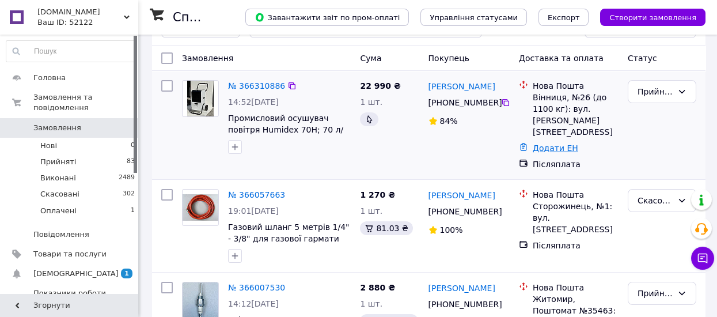 Image resolution: width=717 pixels, height=317 pixels. I want to click on span: Газовий шланг 5 метрів 1/4" - 3/8" для газової гармати Master BLP15 BLP17, so click(289, 238).